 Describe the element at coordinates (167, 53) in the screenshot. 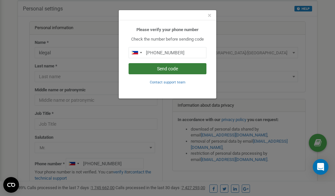

I see `input: 0905 123 4567` at that location.